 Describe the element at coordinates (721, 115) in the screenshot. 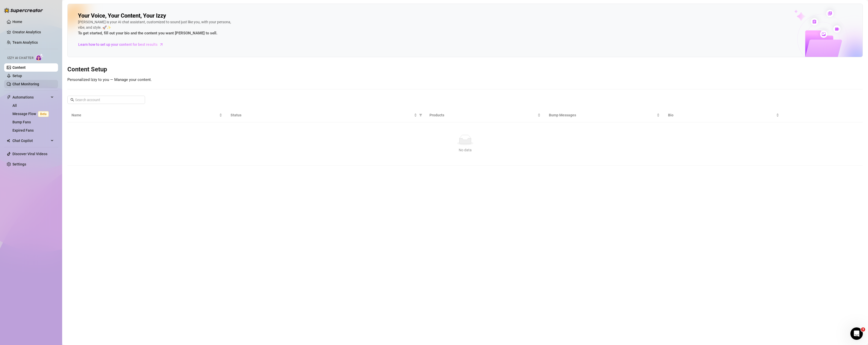

I see `span: Bio` at that location.